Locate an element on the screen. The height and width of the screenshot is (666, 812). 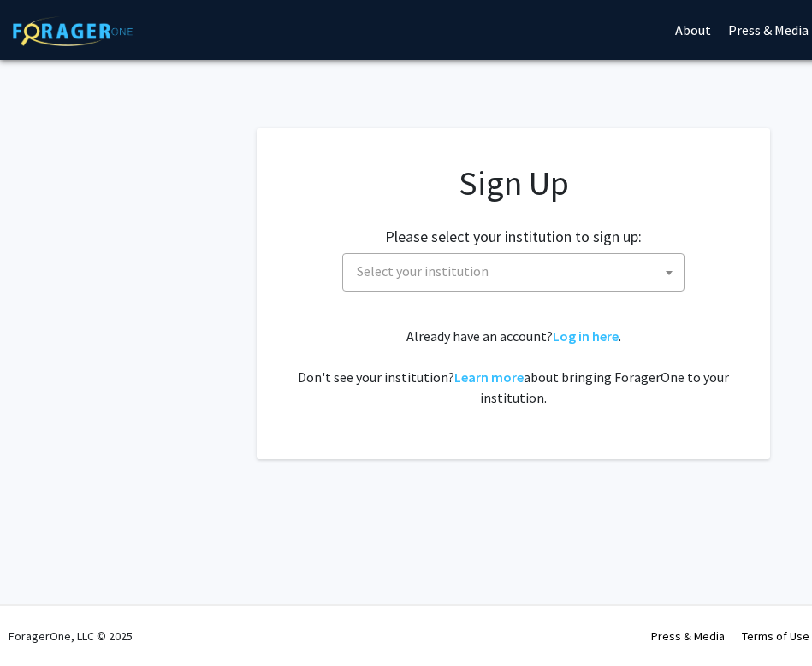
div: ForagerOne, LLC © 2025 is located at coordinates (71, 636).